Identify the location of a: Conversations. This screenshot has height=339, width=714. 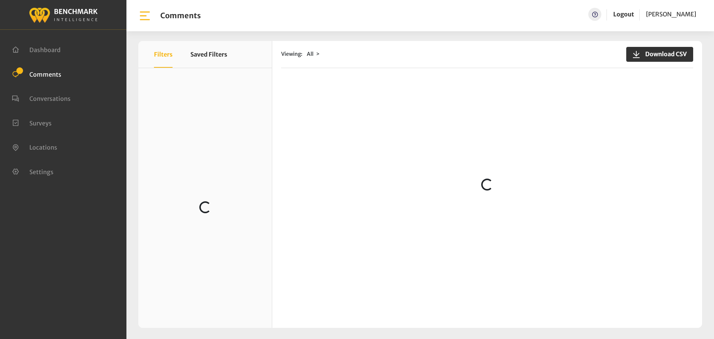
(41, 98).